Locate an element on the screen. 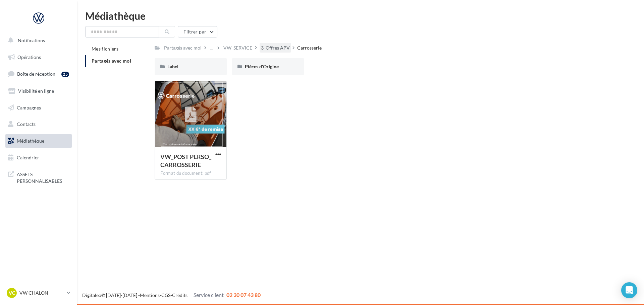 Image resolution: width=644 pixels, height=305 pixels. span: Label is located at coordinates (173, 66).